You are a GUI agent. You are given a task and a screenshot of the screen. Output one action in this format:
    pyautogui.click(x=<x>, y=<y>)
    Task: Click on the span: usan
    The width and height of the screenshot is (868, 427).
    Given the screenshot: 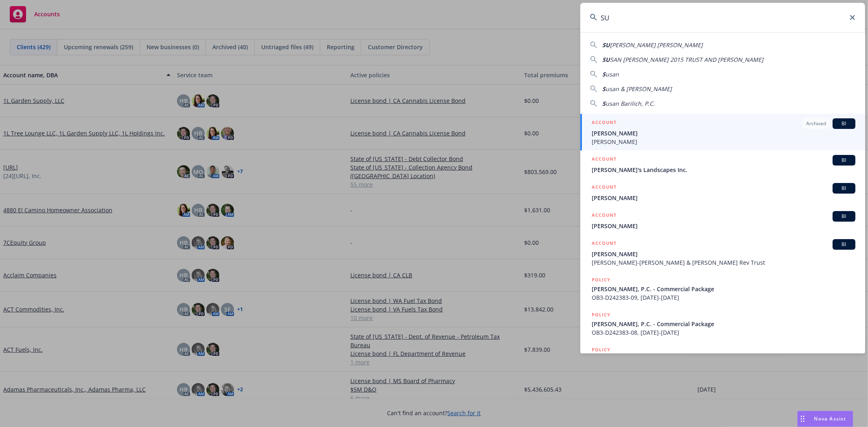 What is the action you would take?
    pyautogui.click(x=612, y=74)
    